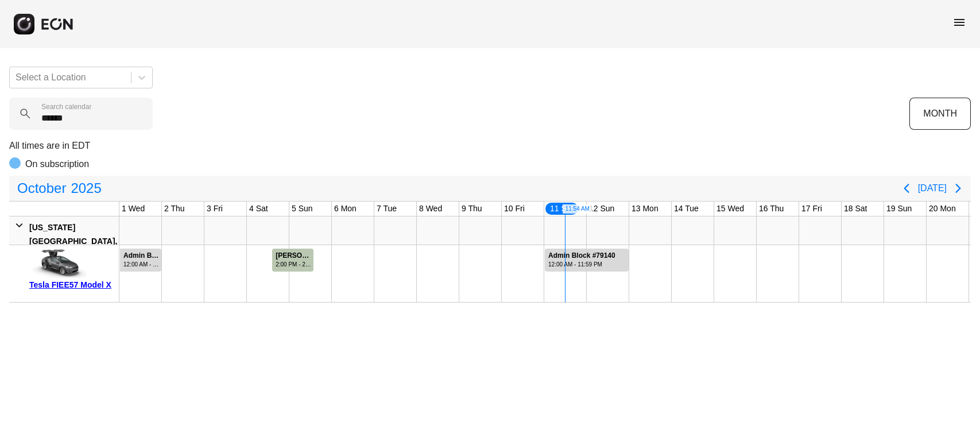  Describe the element at coordinates (855, 208) in the screenshot. I see `div: 18 Sat` at that location.